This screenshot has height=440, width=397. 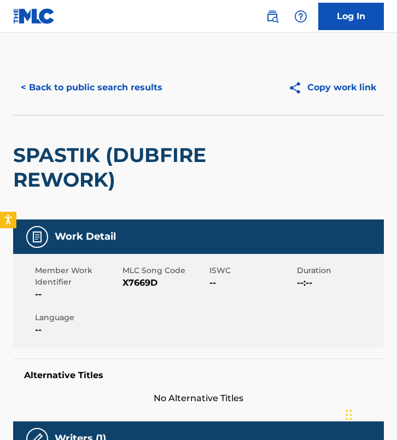 What do you see at coordinates (37, 237) in the screenshot?
I see `img: Work Detail` at bounding box center [37, 237].